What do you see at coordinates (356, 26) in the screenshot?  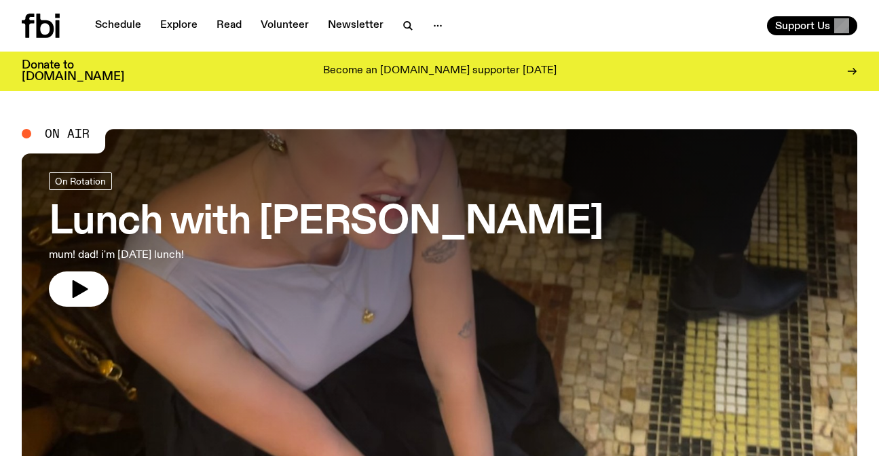 I see `a: Newsletter` at bounding box center [356, 26].